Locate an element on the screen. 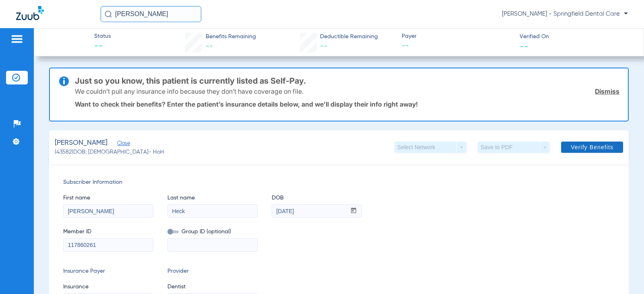 The height and width of the screenshot is (294, 644). span: First name is located at coordinates (108, 198).